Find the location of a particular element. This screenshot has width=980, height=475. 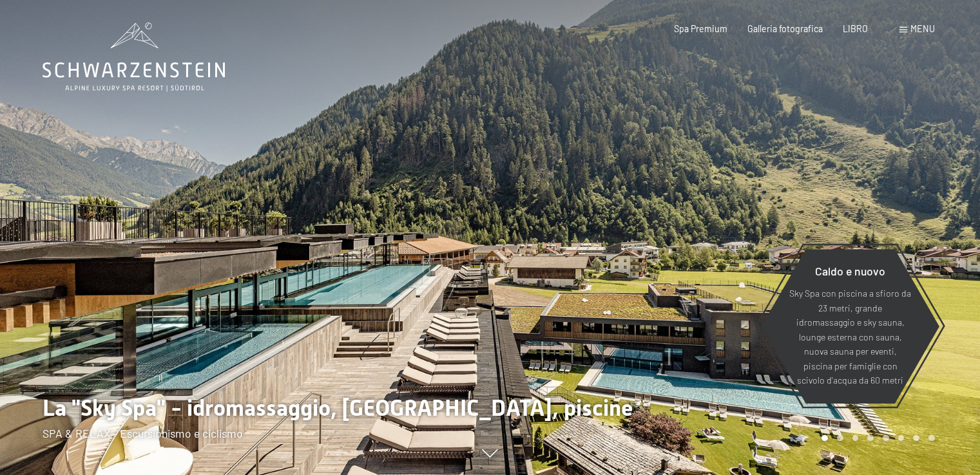

div: Pagina 8 della giostra is located at coordinates (931, 438).